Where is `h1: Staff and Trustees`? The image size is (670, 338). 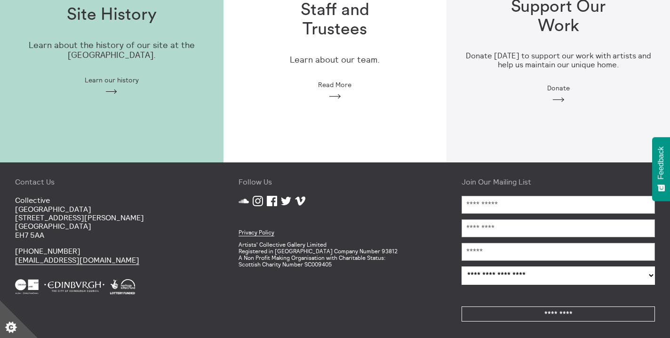 h1: Staff and Trustees is located at coordinates (335, 20).